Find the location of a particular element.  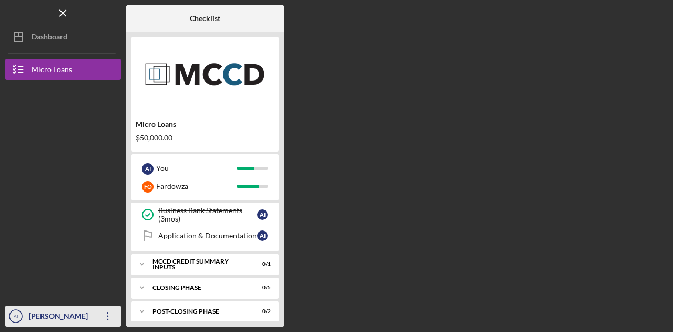

div: F O is located at coordinates (148, 187).